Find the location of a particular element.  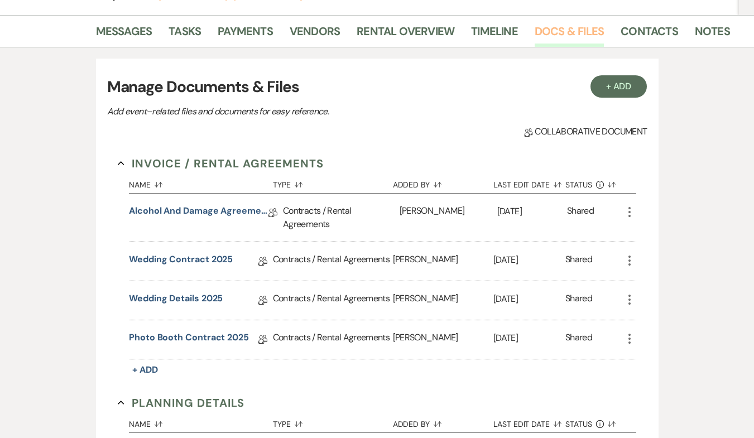

a: Contacts is located at coordinates (649, 35).